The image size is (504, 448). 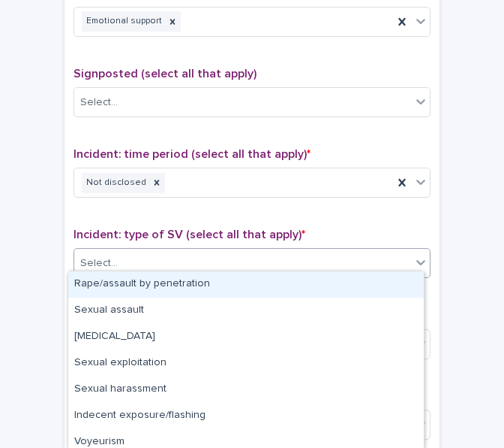 I want to click on span: Signposted (select all that apply), so click(x=165, y=74).